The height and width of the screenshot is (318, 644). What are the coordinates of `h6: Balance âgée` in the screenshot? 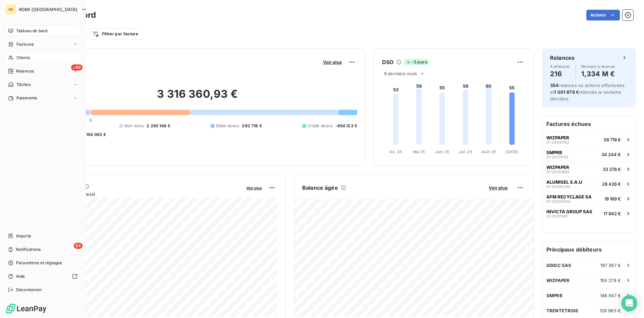 It's located at (320, 188).